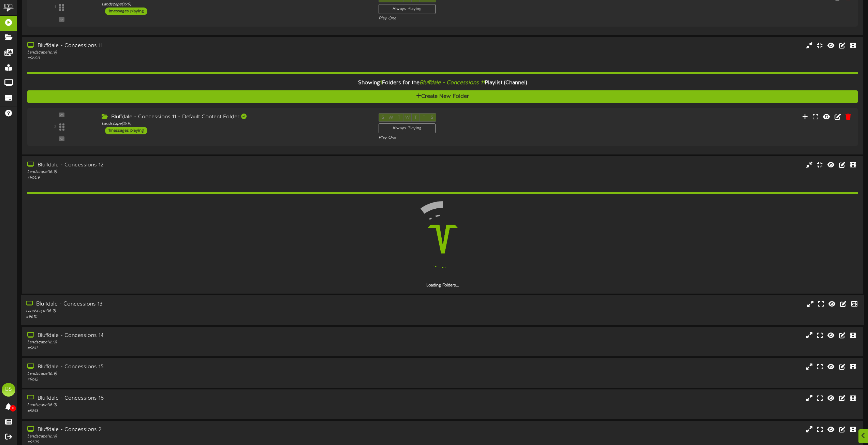 The width and height of the screenshot is (868, 445). What do you see at coordinates (197, 367) in the screenshot?
I see `div: Bluffdale - Concessions 15` at bounding box center [197, 367].